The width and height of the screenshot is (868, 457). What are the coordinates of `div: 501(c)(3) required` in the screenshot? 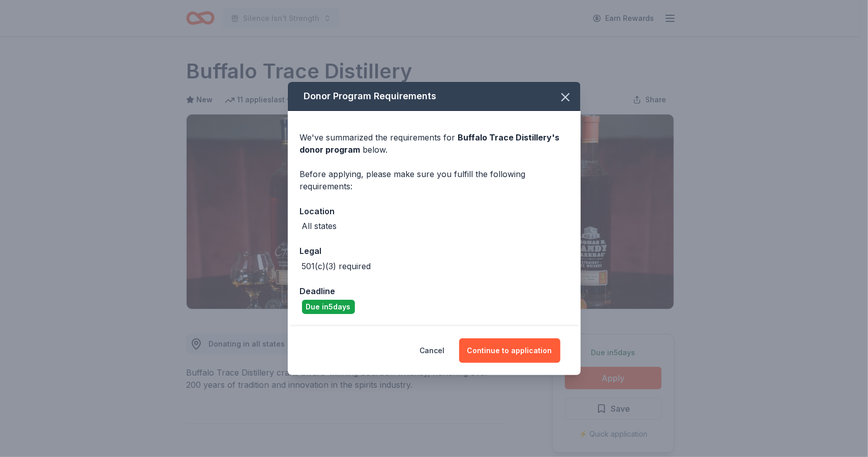 It's located at (337, 266).